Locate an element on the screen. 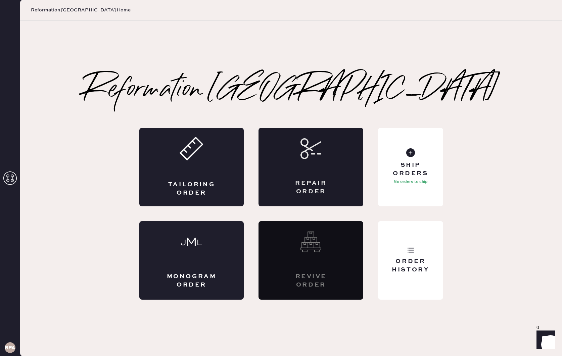  div: Tailoring Order is located at coordinates (192, 189).